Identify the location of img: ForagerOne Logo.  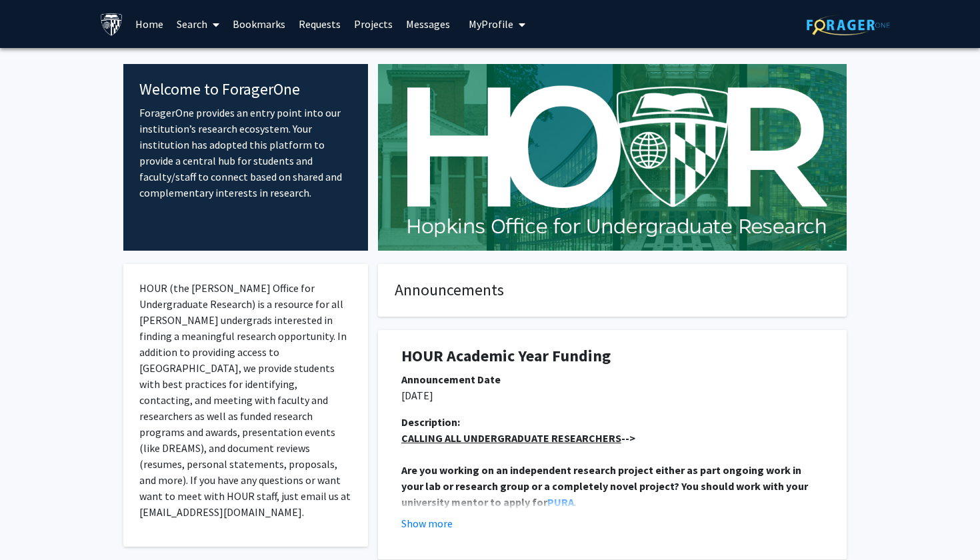
(848, 24).